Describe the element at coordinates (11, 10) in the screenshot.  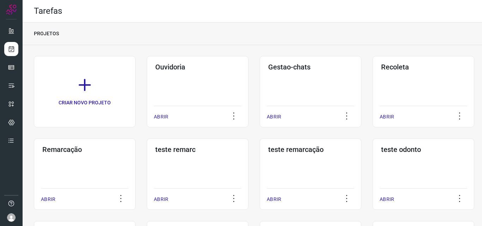
I see `img: Logo` at that location.